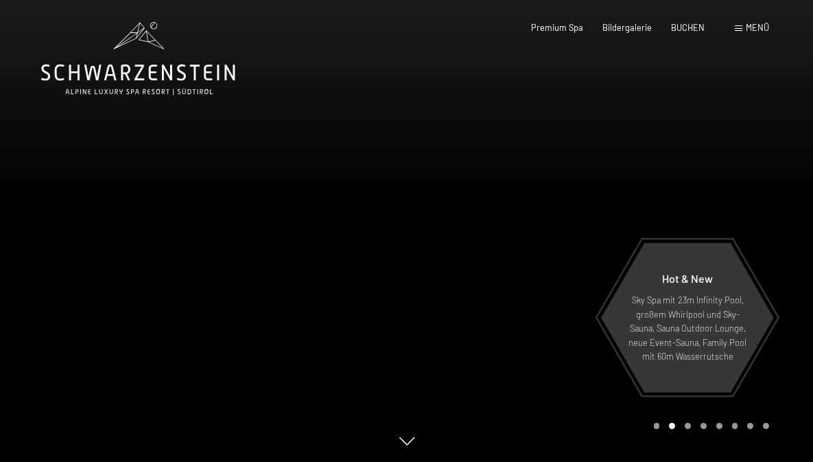 The width and height of the screenshot is (813, 462). What do you see at coordinates (657, 425) in the screenshot?
I see `div: Carousel Page 1` at bounding box center [657, 425].